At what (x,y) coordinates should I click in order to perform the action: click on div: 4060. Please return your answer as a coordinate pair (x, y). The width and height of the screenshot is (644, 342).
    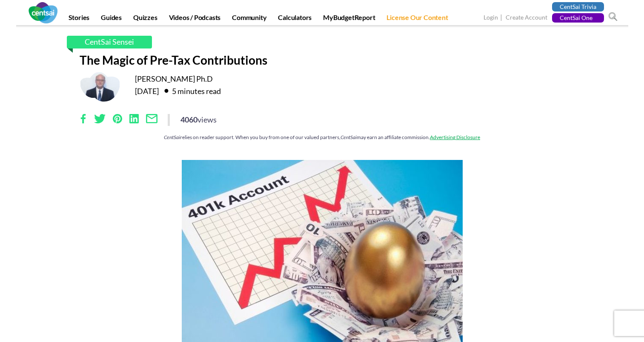
    Looking at the image, I should click on (198, 119).